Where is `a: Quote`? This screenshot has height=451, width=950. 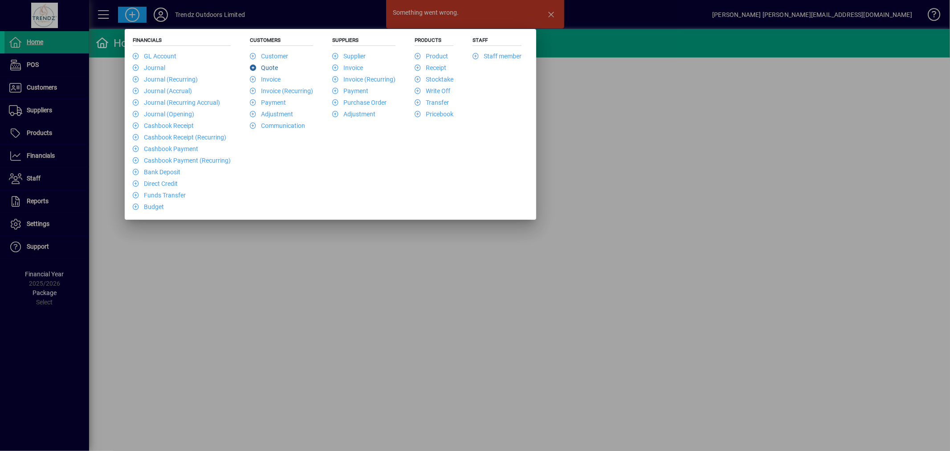
a: Quote is located at coordinates (264, 68).